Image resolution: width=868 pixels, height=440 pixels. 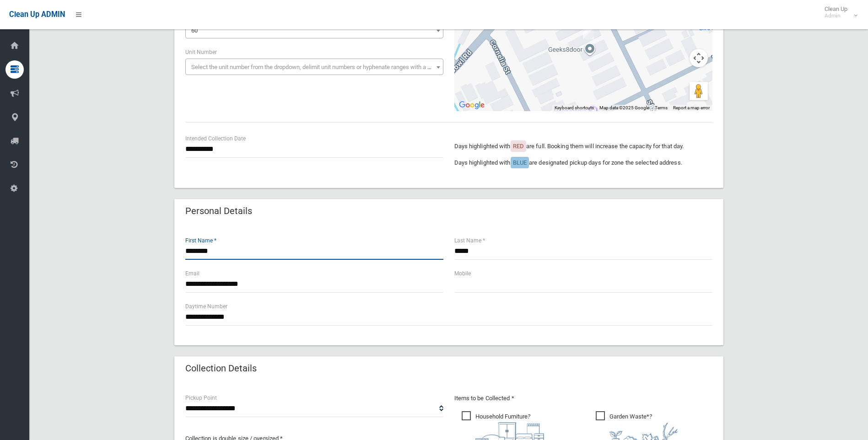 What do you see at coordinates (588, 31) in the screenshot?
I see `div: 60 Shadforth Street, WILEY PARK NSW 2195` at bounding box center [588, 31].